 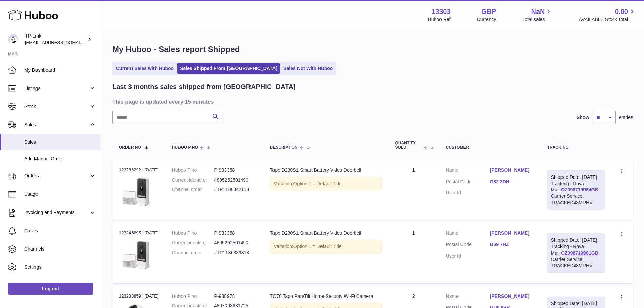 What do you see at coordinates (486, 19) in the screenshot?
I see `div: Currency` at bounding box center [486, 19].